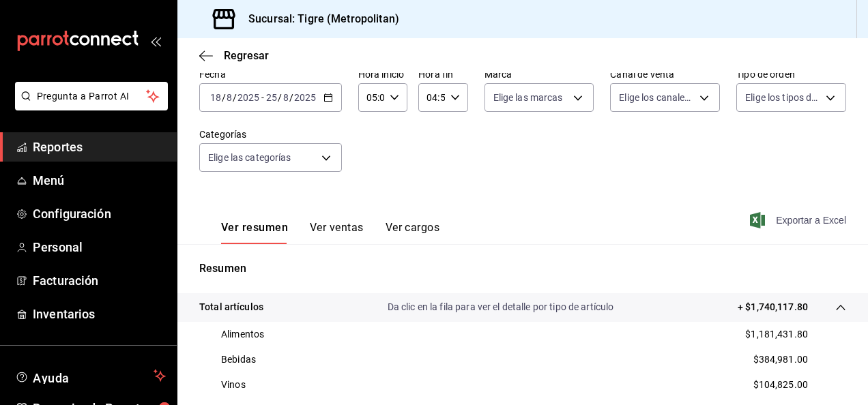 Image resolution: width=868 pixels, height=405 pixels. Describe the element at coordinates (539, 74) in the screenshot. I see `label: Marca` at that location.